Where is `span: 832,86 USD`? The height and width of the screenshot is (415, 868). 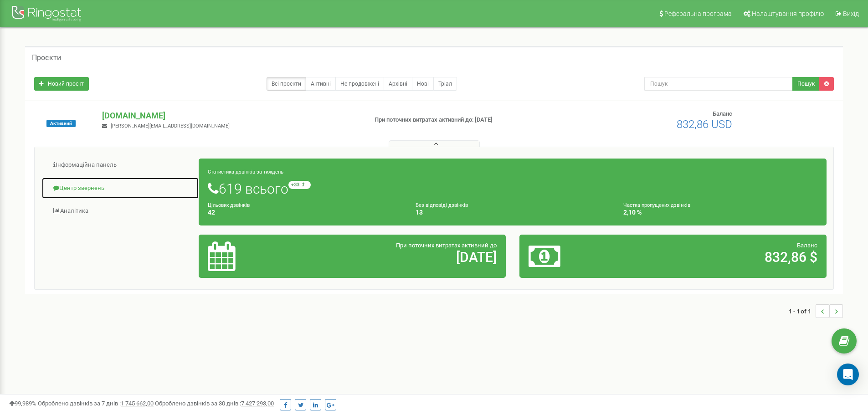
span: 832,86 USD is located at coordinates (704, 125).